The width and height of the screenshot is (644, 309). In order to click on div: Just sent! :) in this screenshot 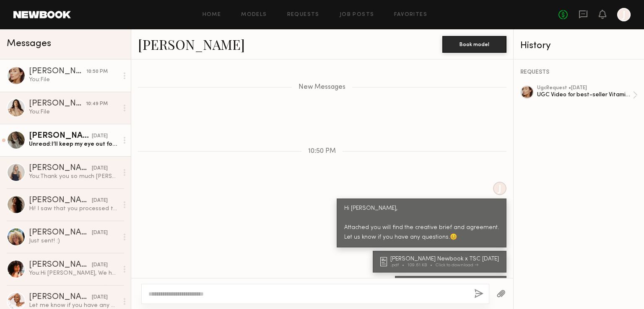, I will do `click(73, 241)`.